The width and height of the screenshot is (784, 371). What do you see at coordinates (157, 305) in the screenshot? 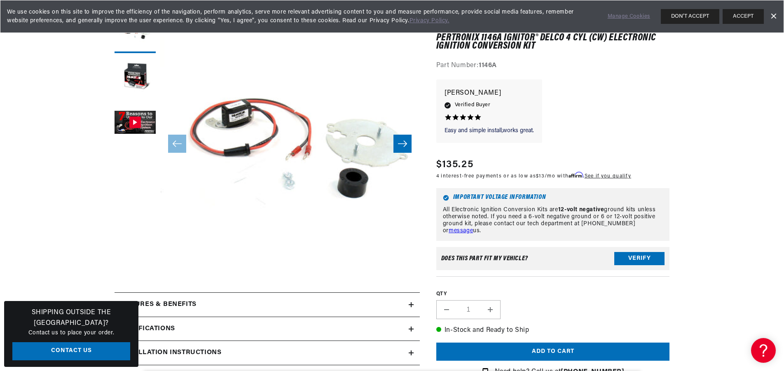
I see `h2: Features & Benefits` at bounding box center [157, 305].